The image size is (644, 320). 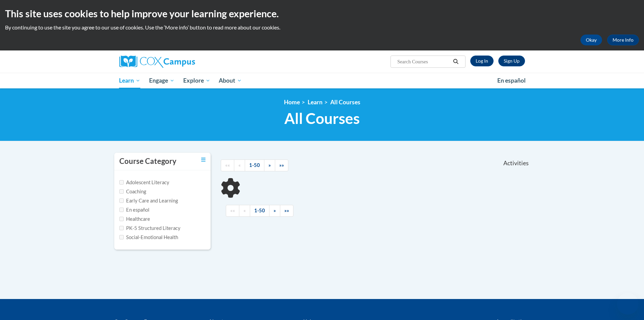 What do you see at coordinates (322, 28) in the screenshot?
I see `p: By continuing to use the site you agree to our use of cookies. Use the ‘More info’ button to read...` at bounding box center [322, 28].